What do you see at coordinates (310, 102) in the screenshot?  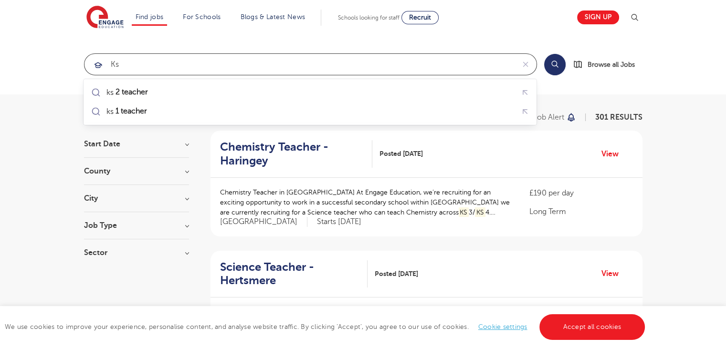 I see `ul: Submit` at bounding box center [310, 102].